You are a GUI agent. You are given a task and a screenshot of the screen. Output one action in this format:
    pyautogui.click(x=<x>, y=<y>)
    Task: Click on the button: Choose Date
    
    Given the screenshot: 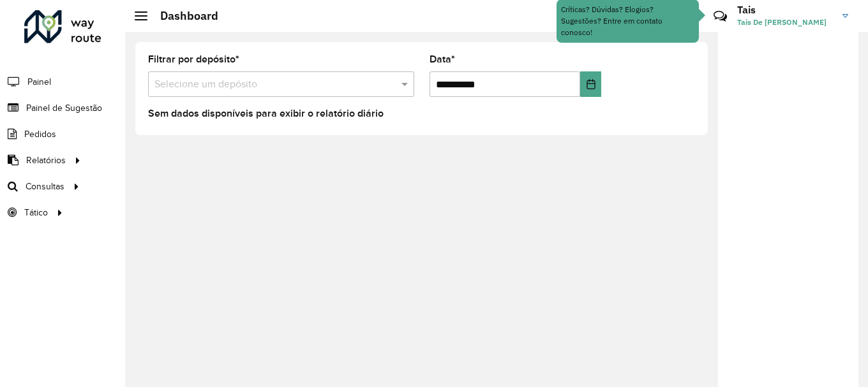 What is the action you would take?
    pyautogui.click(x=590, y=84)
    